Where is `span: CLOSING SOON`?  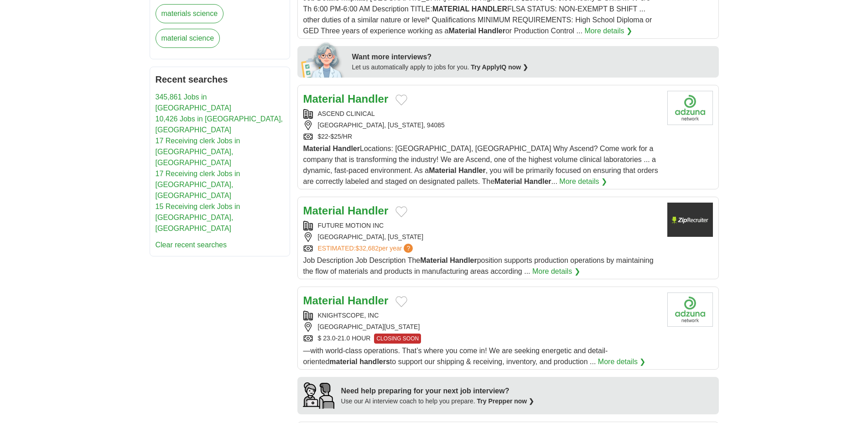
span: CLOSING SOON is located at coordinates (397, 338).